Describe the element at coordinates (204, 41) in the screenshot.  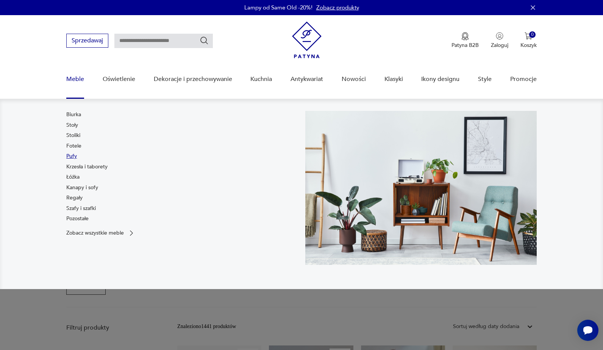
I see `button: Szukaj` at that location.